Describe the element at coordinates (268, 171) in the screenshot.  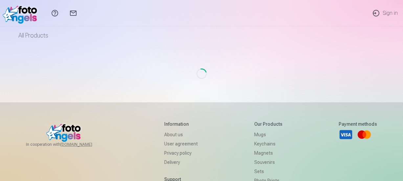
I see `a: Sets` at that location.